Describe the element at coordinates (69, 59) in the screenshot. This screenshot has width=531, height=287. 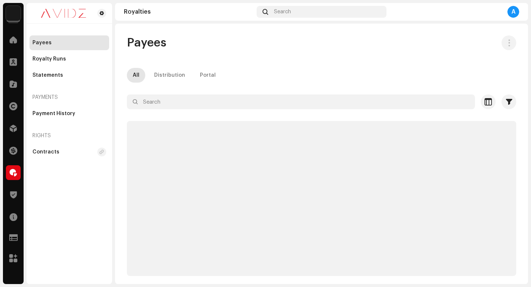
I see `re-m-nav-item: Royalty Runs` at that location.